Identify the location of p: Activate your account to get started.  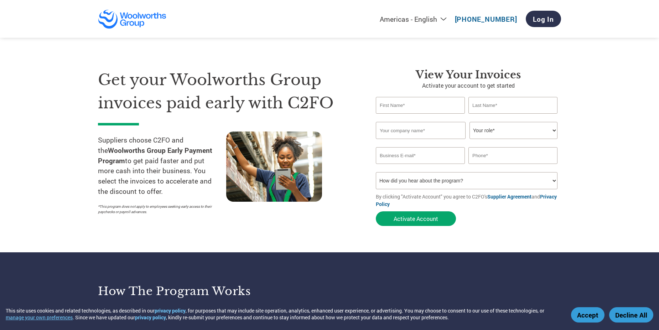
(468, 86).